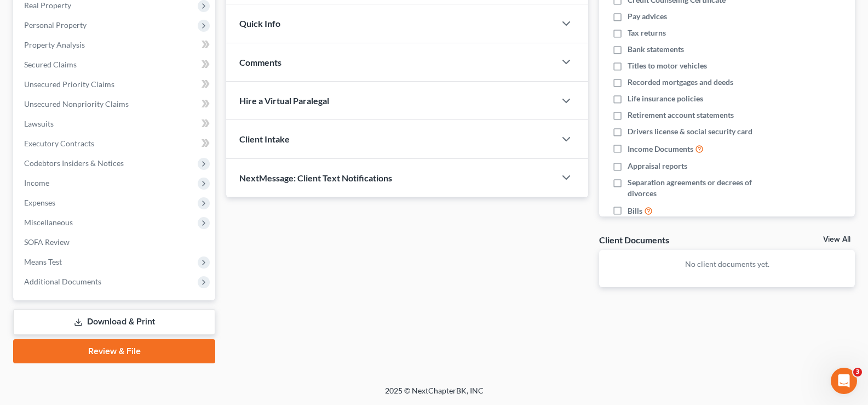  What do you see at coordinates (74, 163) in the screenshot?
I see `span: Codebtors Insiders & Notices` at bounding box center [74, 163].